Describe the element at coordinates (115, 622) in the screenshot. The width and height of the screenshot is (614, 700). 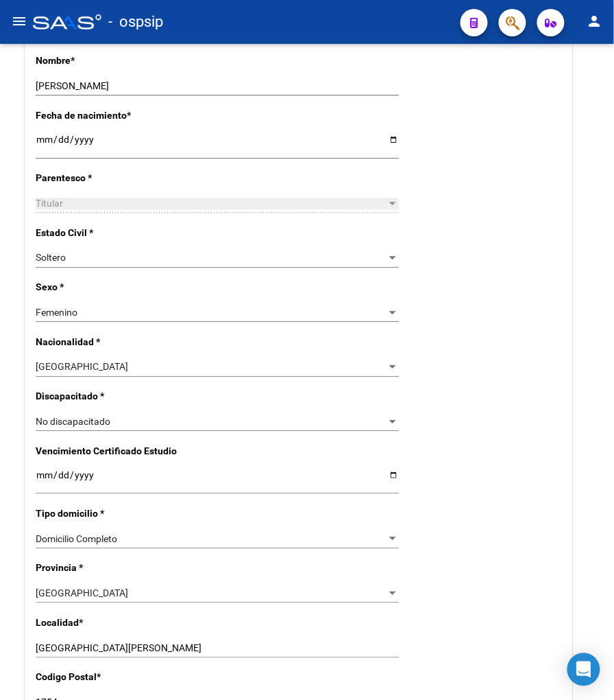
I see `p: Localidad` at that location.